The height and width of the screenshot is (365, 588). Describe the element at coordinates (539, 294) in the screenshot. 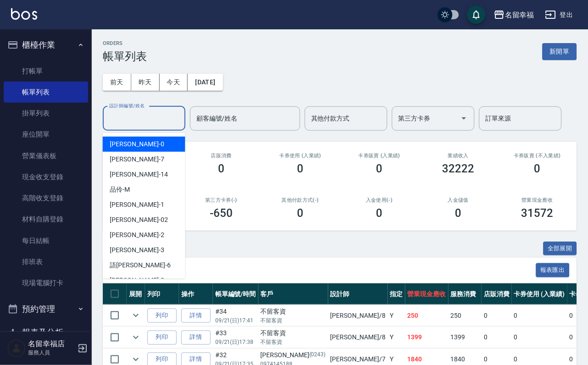

I see `th: 卡券使用 (入業績)` at that location.